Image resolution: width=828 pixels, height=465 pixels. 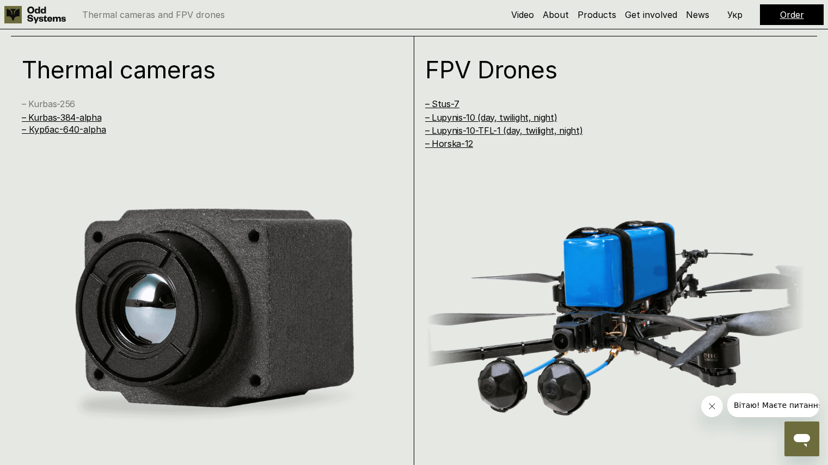 I want to click on a: Get involved, so click(x=651, y=15).